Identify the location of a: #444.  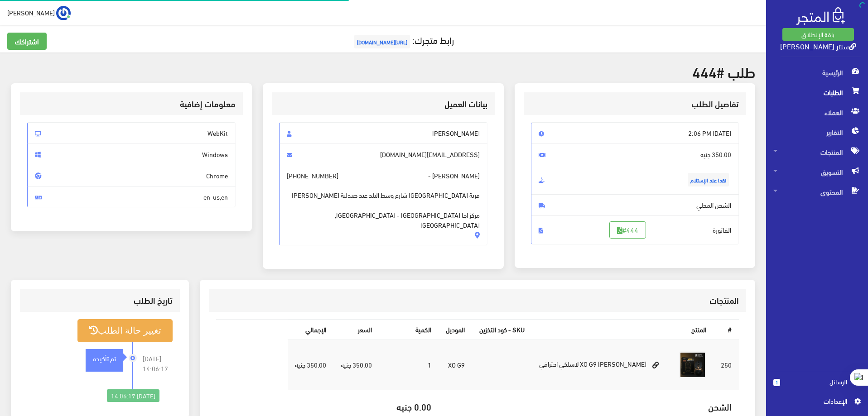
(627, 230).